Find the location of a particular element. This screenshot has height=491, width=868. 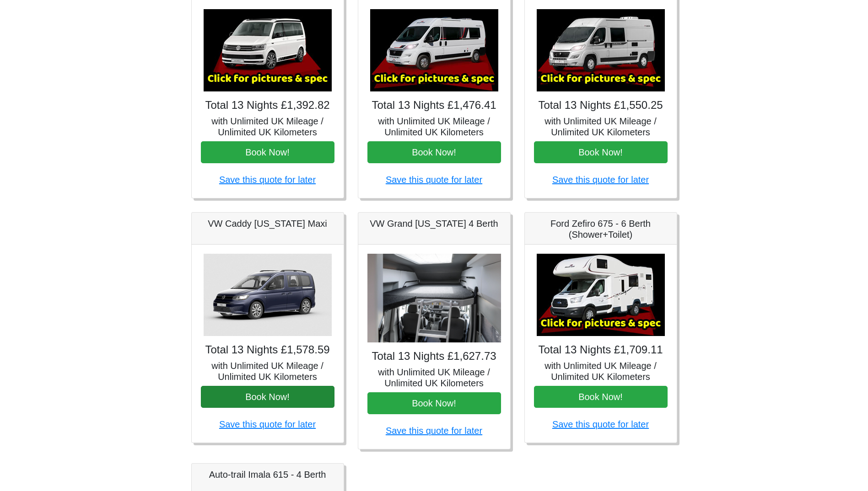

h5: Auto-trail Imala 615 - 4 Berth is located at coordinates (268, 475).